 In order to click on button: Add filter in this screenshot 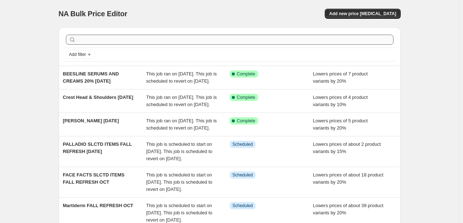, I will do `click(80, 54)`.